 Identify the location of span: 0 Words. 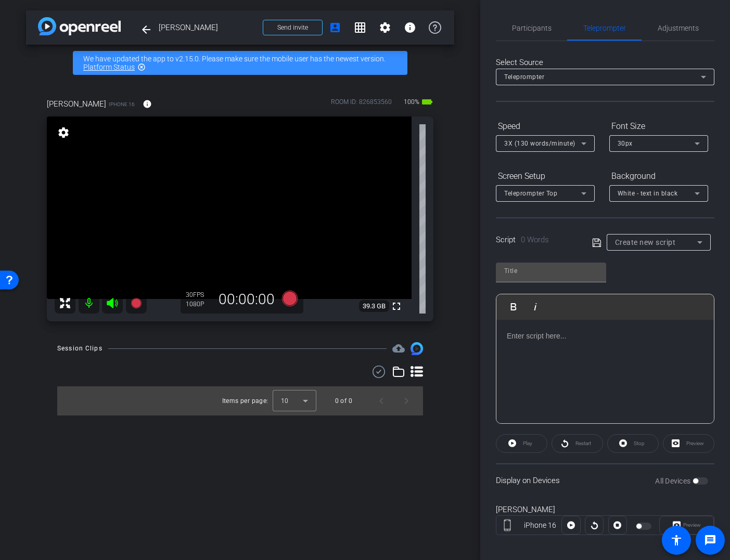
(534, 239).